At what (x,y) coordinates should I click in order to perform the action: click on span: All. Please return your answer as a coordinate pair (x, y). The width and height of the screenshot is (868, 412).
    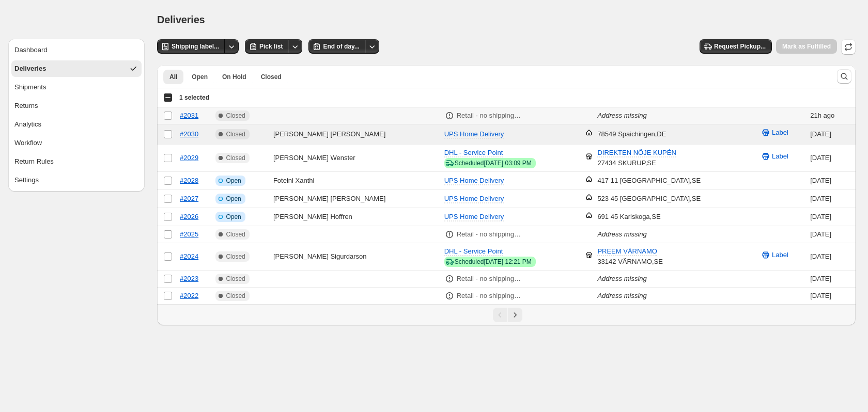
    Looking at the image, I should click on (173, 77).